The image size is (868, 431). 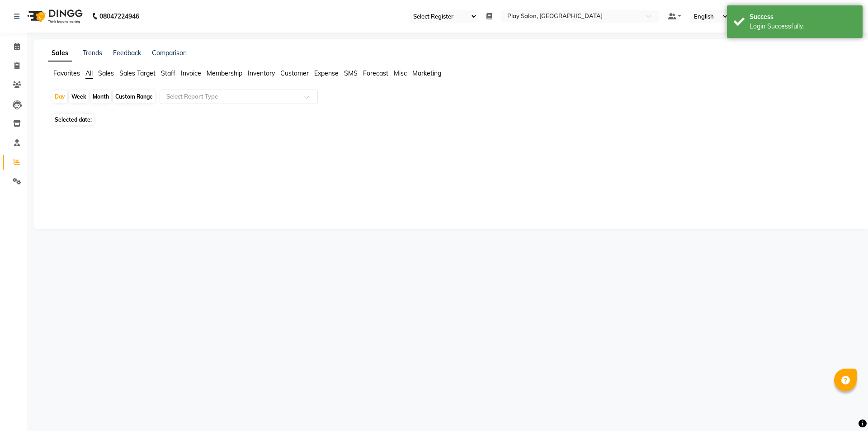 I want to click on span: SMS, so click(x=351, y=73).